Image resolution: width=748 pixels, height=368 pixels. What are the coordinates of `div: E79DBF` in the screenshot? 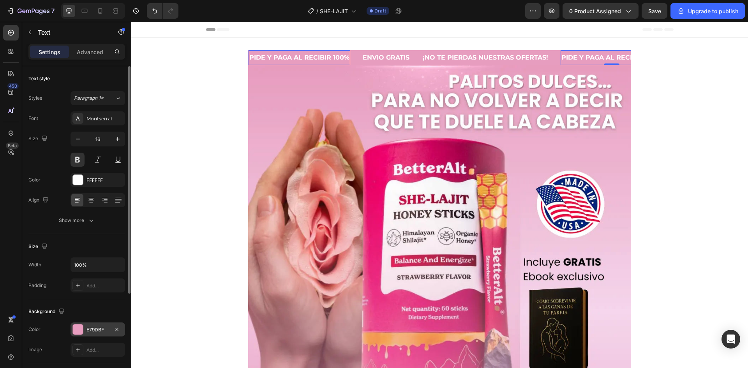 It's located at (98, 330).